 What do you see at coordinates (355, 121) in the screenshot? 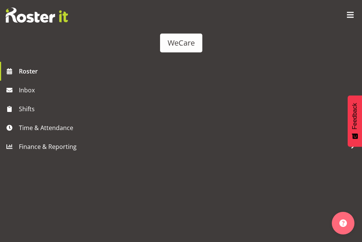
I see `button: Feedback - Show survey` at bounding box center [355, 121].